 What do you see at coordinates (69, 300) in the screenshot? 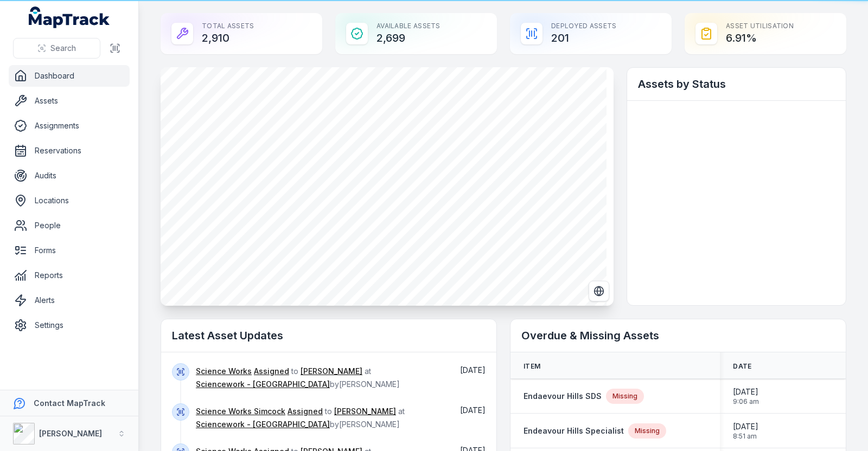
I see `a: Alerts` at bounding box center [69, 300].